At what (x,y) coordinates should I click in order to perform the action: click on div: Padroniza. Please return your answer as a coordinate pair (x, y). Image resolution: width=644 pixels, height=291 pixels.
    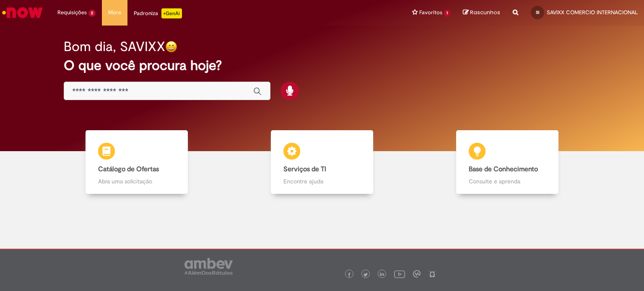
    Looking at the image, I should click on (158, 13).